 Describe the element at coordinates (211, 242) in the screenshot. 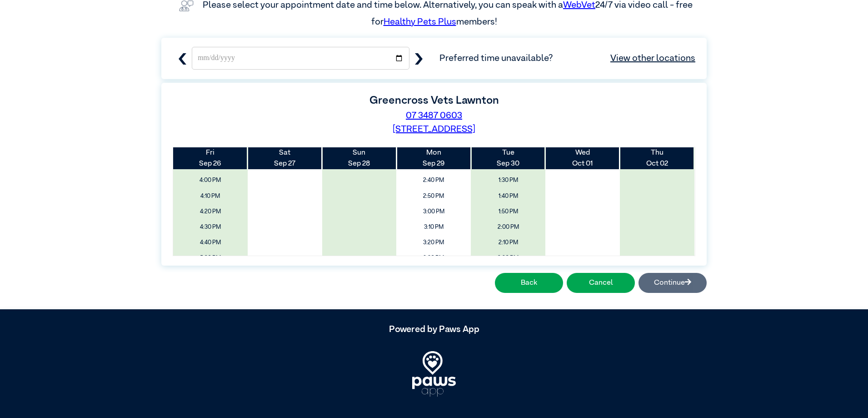

I see `span: 4:40 PM` at that location.